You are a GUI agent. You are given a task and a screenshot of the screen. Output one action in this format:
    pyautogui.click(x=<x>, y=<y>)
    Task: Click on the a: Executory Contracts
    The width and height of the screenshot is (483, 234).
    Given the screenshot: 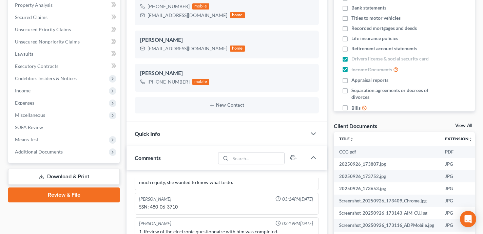 What is the action you would take?
    pyautogui.click(x=64, y=66)
    